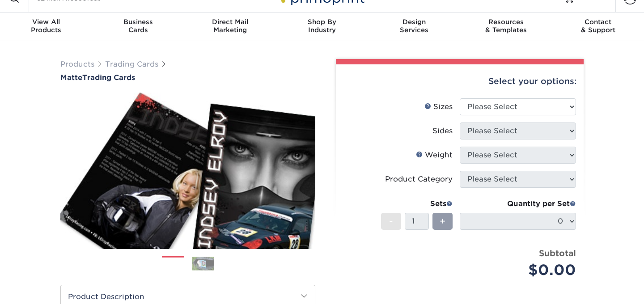  I want to click on img: Trading Cards 02, so click(203, 263).